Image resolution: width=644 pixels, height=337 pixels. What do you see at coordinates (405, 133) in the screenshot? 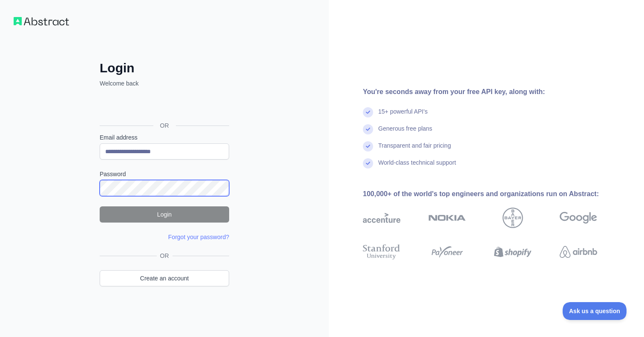
I see `div: Generous free plans` at bounding box center [405, 133].